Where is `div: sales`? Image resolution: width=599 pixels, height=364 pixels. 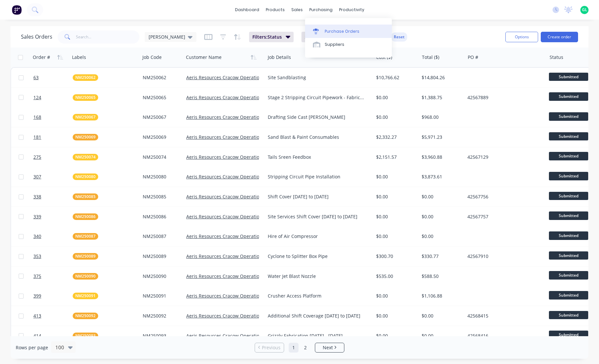
div: sales is located at coordinates (297, 10).